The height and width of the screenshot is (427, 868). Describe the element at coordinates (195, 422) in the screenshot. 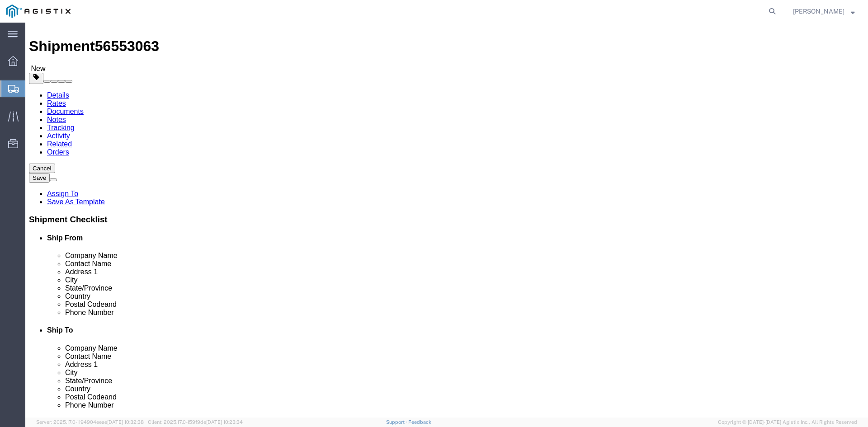

I see `span: Client: 2025.17.0-159f9de` at that location.